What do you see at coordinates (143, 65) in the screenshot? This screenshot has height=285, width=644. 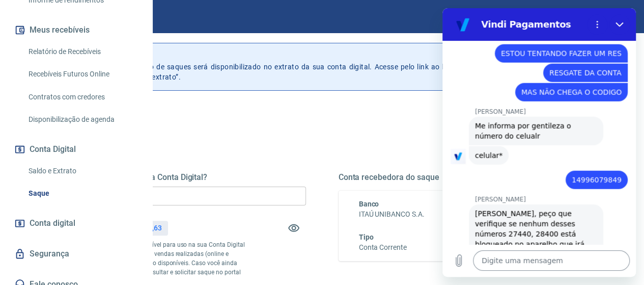 I see `span: RESGATE DA CONTA` at bounding box center [143, 65].